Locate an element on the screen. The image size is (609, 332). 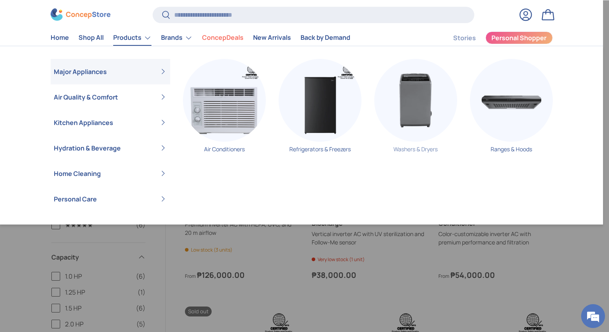
summary: Products is located at coordinates (132, 38).